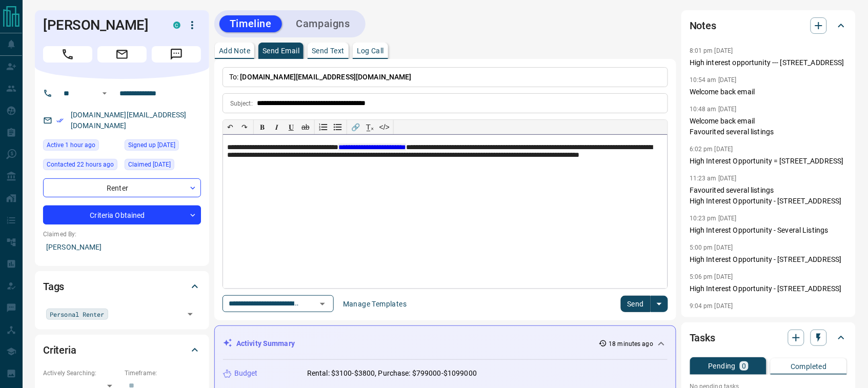 This screenshot has width=868, height=388. What do you see at coordinates (122, 188) in the screenshot?
I see `div: Renter` at bounding box center [122, 188].